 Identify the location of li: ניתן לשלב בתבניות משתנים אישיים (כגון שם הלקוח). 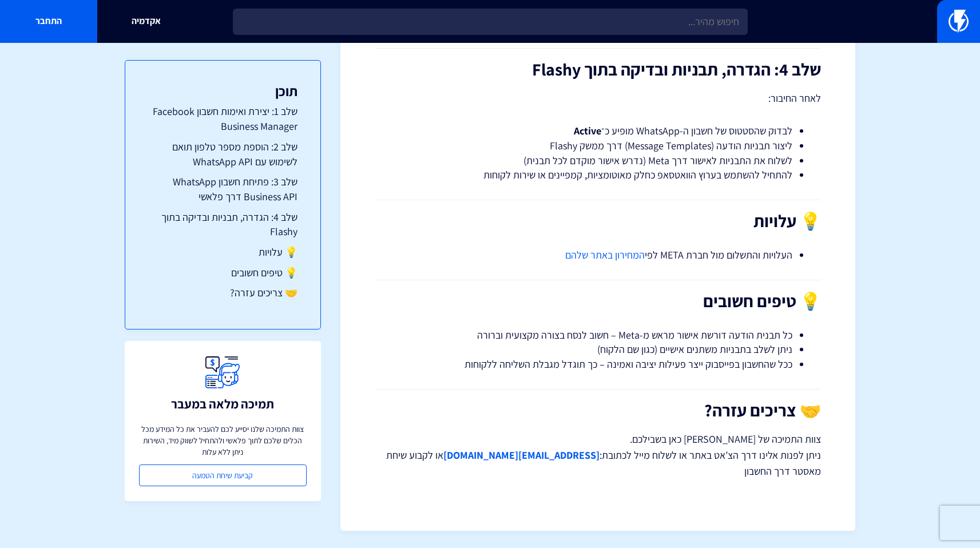
(598, 350).